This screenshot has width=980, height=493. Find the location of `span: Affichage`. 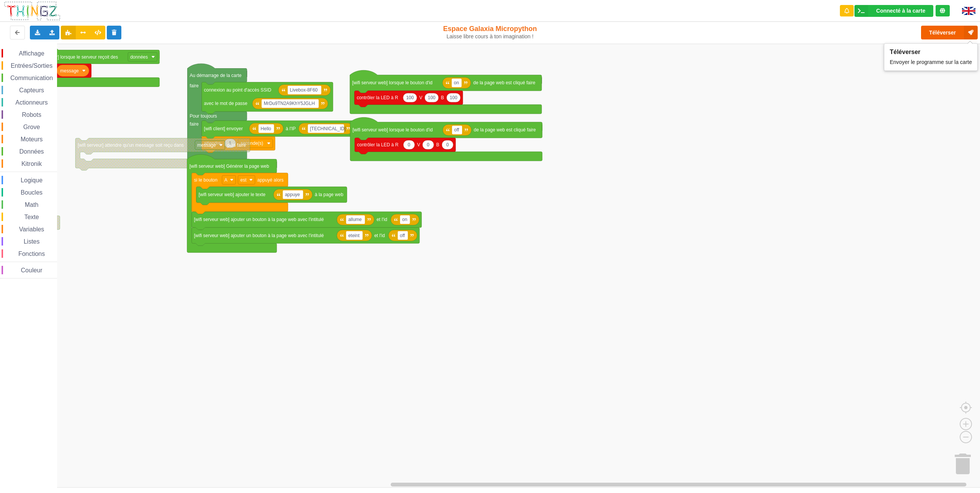

span: Affichage is located at coordinates (32, 53).